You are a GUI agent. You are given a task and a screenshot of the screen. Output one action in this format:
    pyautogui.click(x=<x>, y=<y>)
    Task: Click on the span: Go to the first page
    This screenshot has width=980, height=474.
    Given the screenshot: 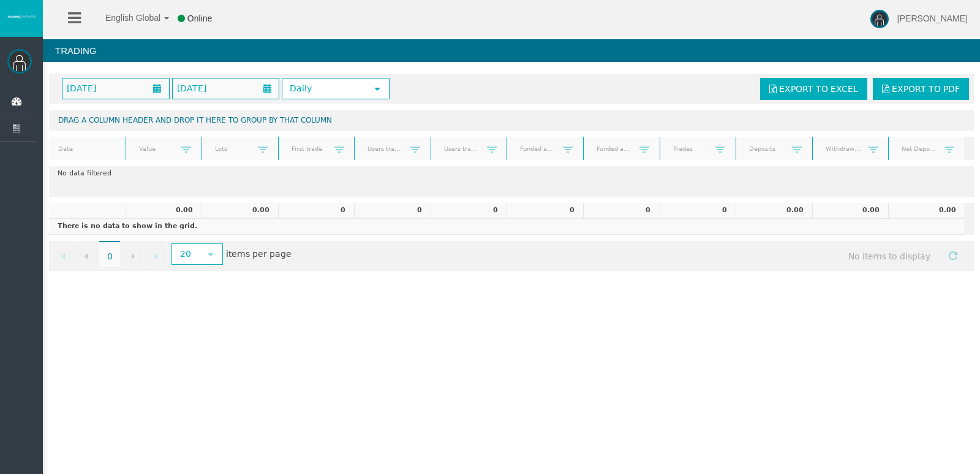 What is the action you would take?
    pyautogui.click(x=63, y=256)
    